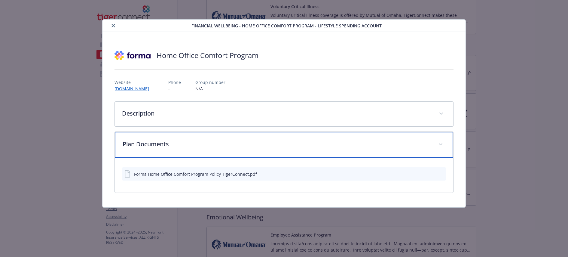 Image resolution: width=568 pixels, height=257 pixels. What do you see at coordinates (133, 55) in the screenshot?
I see `img: Forma, Inc.` at bounding box center [133, 55].